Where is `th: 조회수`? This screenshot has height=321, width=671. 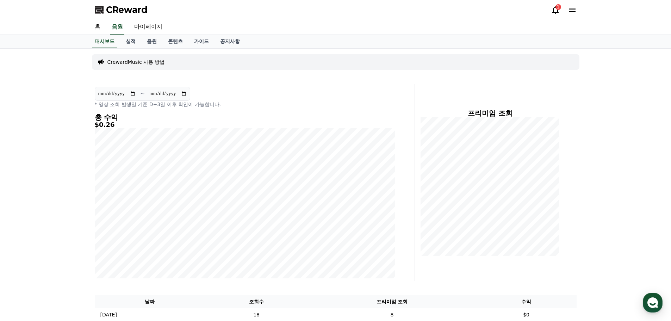 th: 조회수 is located at coordinates (256, 302).